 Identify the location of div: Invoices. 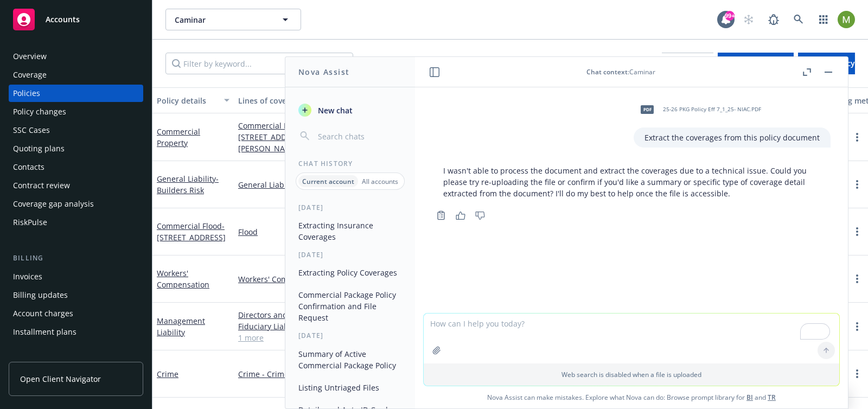
(28, 277).